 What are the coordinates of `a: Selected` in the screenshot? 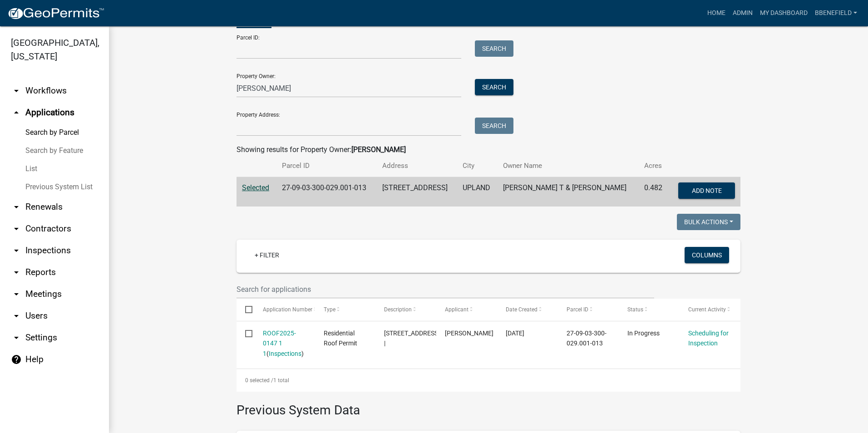 It's located at (255, 188).